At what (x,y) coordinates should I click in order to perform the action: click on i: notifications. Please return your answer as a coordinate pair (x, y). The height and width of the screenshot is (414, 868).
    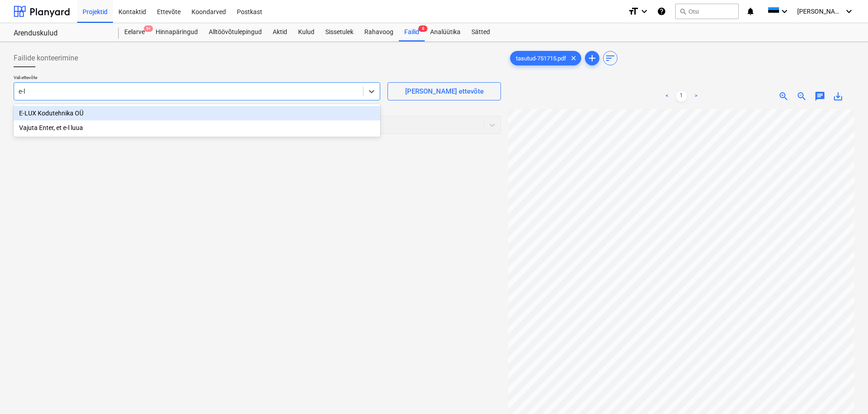
    Looking at the image, I should click on (751, 12).